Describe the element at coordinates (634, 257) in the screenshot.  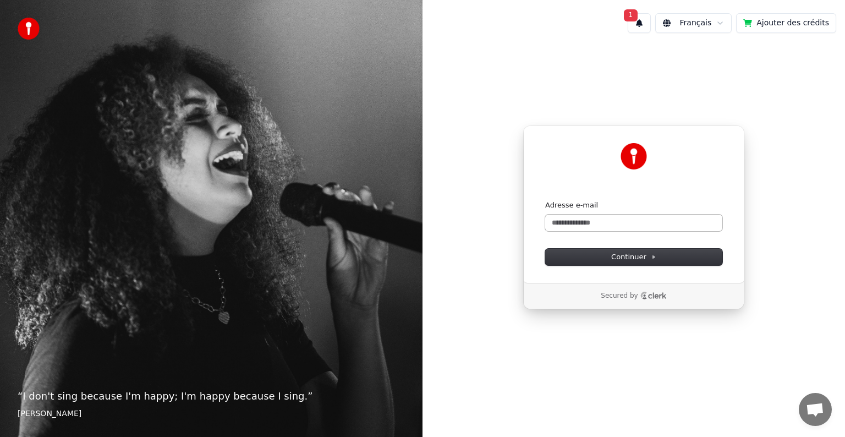
I see `span: Continuer` at that location.